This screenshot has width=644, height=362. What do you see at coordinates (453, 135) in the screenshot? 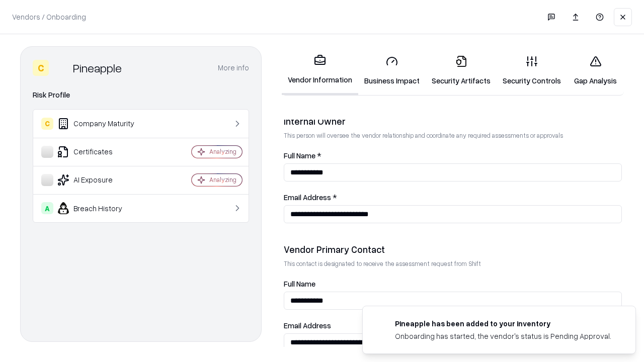
I see `p: This person will oversee the vendor relationship and coordinate any required assessments or appro...` at bounding box center [453, 135].